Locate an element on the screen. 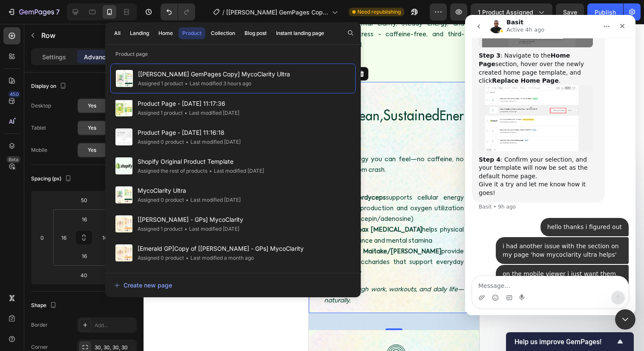  button: Publish is located at coordinates (605, 12).